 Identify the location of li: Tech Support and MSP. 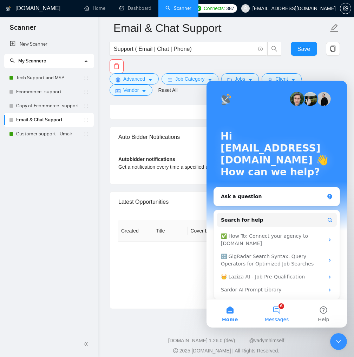
(49, 78).